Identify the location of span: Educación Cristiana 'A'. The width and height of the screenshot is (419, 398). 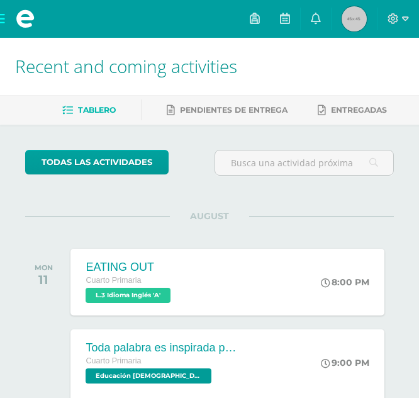
(148, 376).